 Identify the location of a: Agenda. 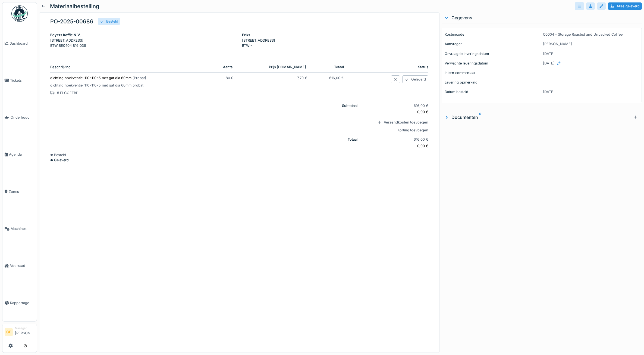
(20, 154).